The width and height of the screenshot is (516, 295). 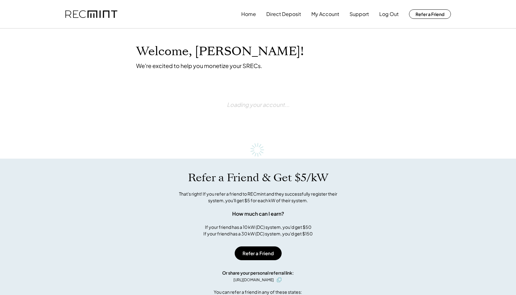 What do you see at coordinates (389, 14) in the screenshot?
I see `button: Log Out` at bounding box center [389, 14].